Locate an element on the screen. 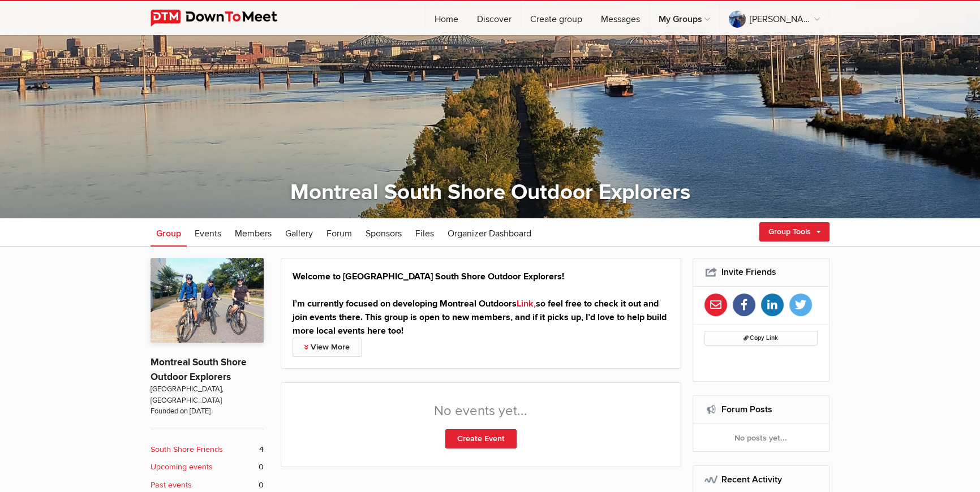 This screenshot has height=492, width=980. span: Organizer Dashboard is located at coordinates (490, 234).